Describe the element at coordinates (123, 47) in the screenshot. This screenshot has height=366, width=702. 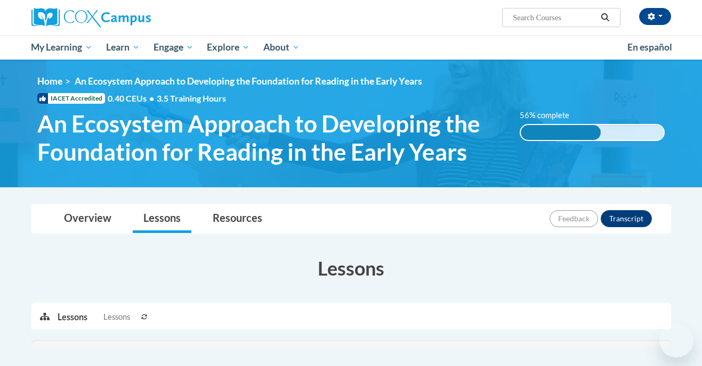
I see `a: Learn` at that location.